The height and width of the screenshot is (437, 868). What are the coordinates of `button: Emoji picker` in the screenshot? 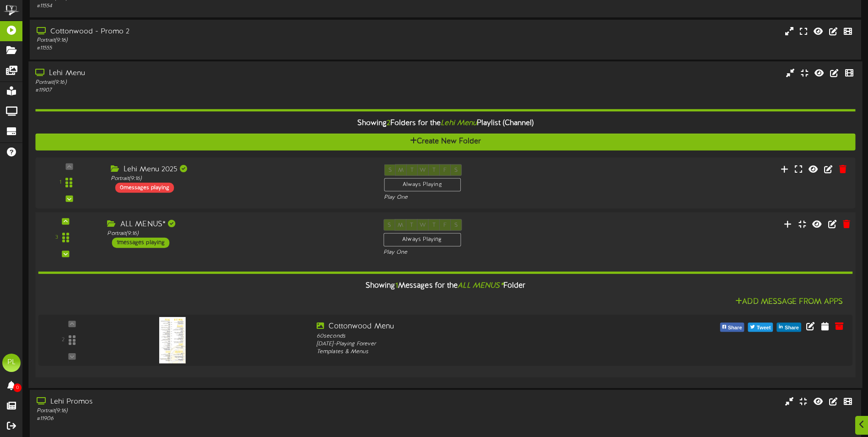 It's located at (18, 303).